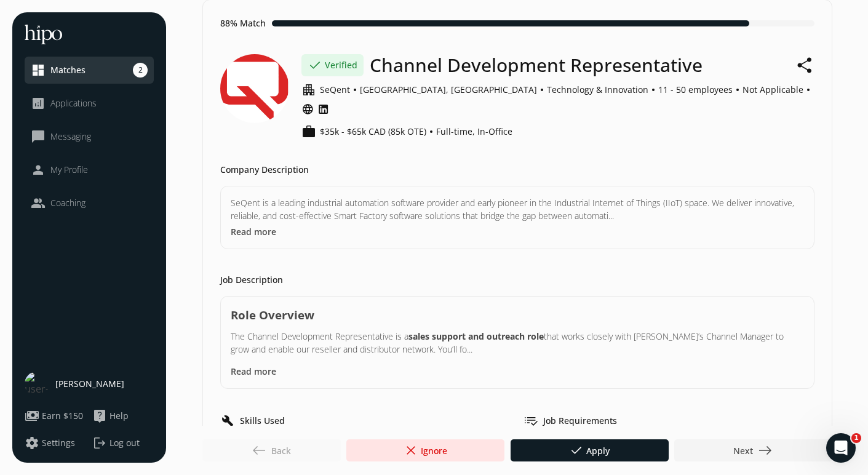 The height and width of the screenshot is (475, 868). Describe the element at coordinates (373, 132) in the screenshot. I see `span: $35k - $65k CAD (85k OTE)` at that location.